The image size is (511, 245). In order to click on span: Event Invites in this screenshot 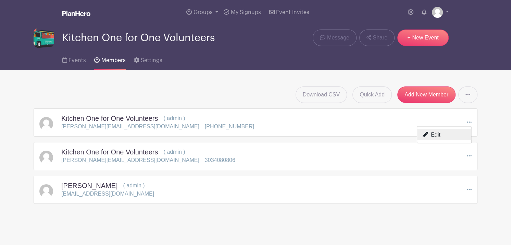, I will do `click(293, 12)`.